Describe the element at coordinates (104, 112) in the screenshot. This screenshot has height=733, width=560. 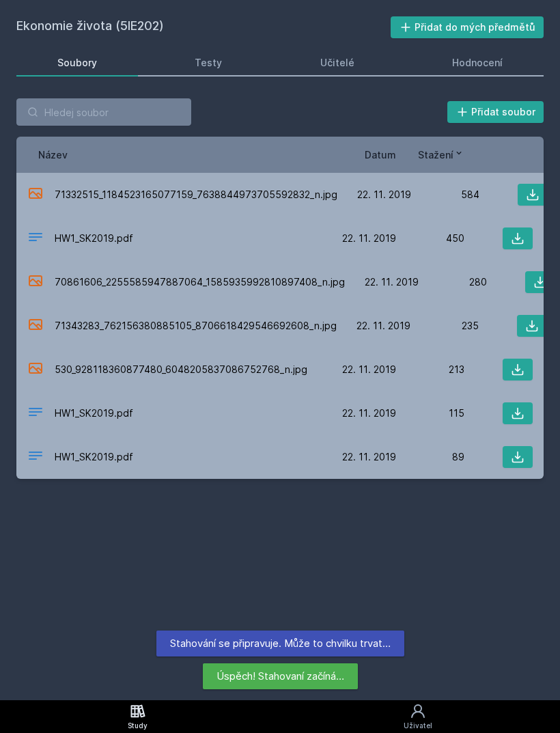
I see `input: Hledej soubor` at that location.